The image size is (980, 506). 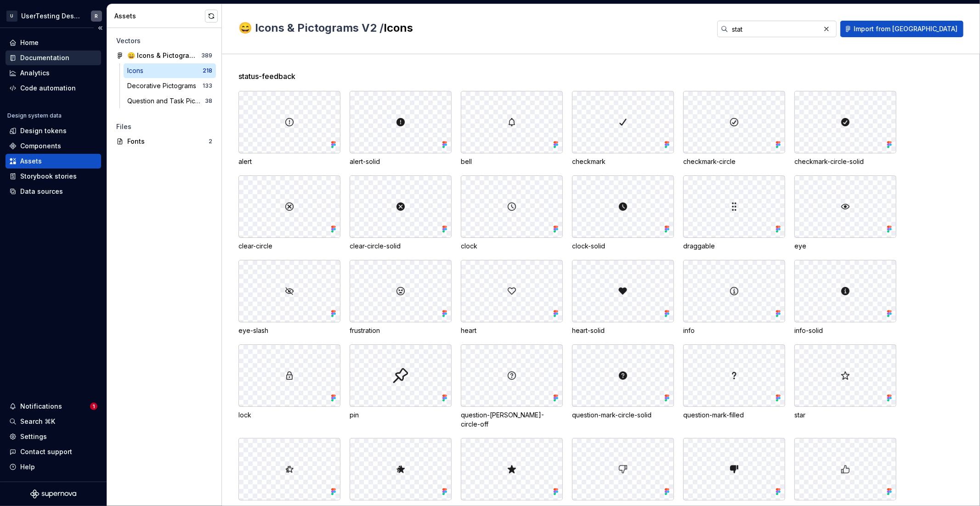 What do you see at coordinates (267, 76) in the screenshot?
I see `span: status-feedback` at bounding box center [267, 76].